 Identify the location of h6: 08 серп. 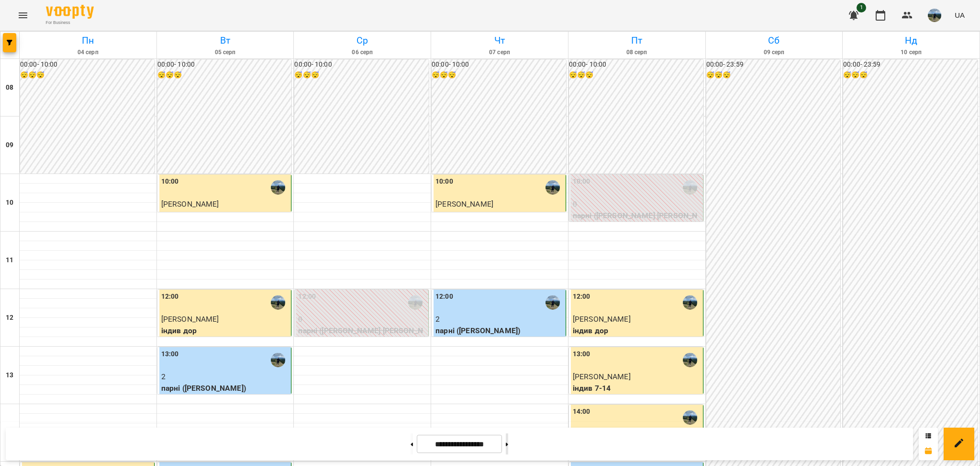
(637, 52).